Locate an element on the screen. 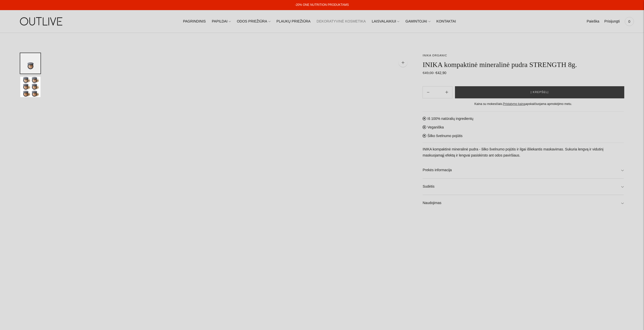 This screenshot has width=644, height=330. p: INIKA kompaktinė mineralinė pudra - šilko švelnumo pojūtis ir ilgai išliekantis maskavimas. Sukur... is located at coordinates (523, 152).